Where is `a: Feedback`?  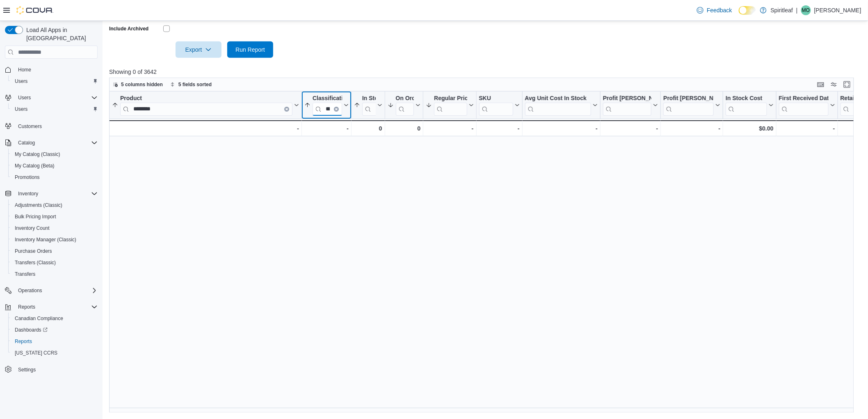 a: Feedback is located at coordinates (714, 10).